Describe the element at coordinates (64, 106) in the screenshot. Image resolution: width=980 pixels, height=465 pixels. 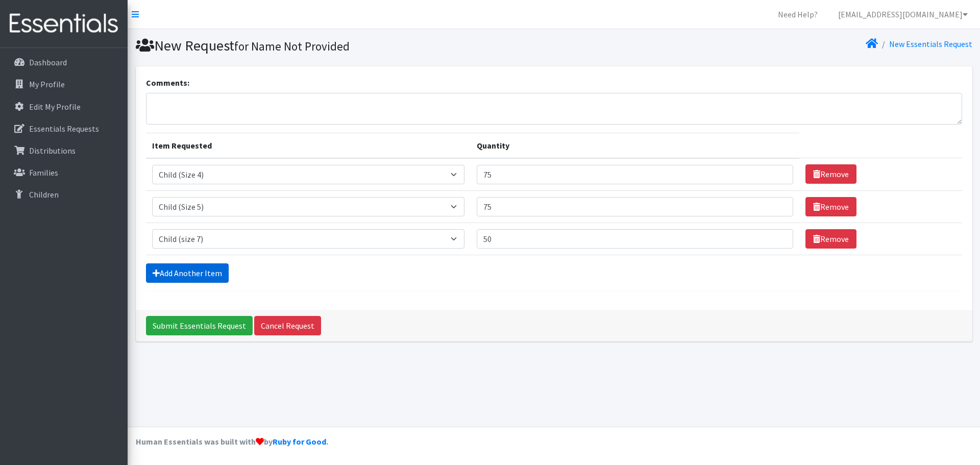
I see `a: Edit My Profile` at that location.